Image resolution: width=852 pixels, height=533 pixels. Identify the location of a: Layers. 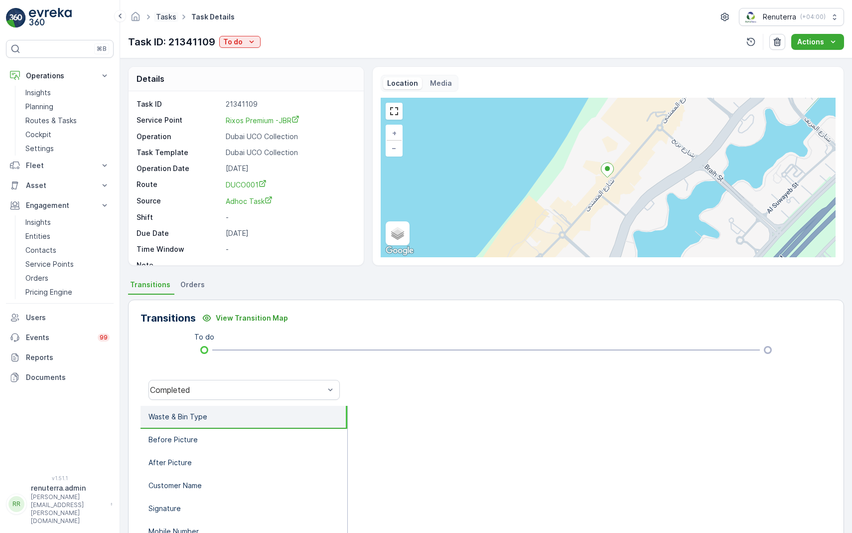
(398, 233).